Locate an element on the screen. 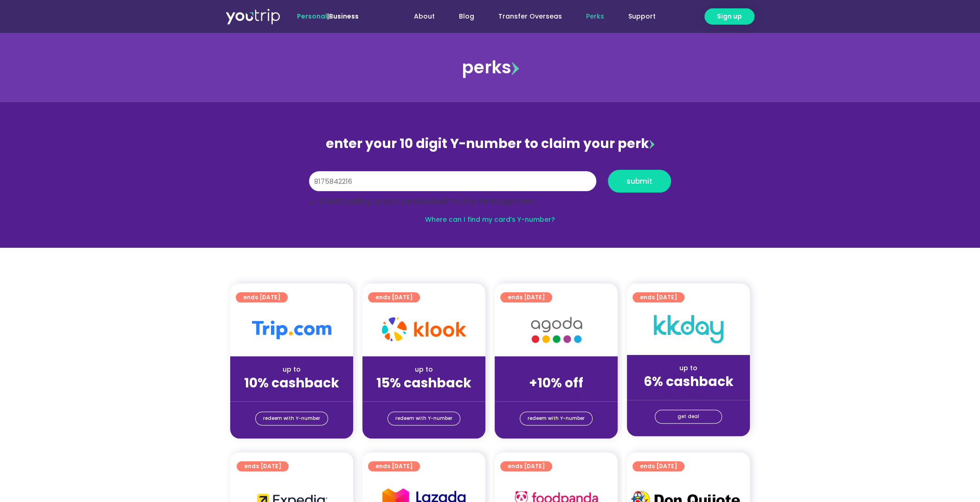  span: submit is located at coordinates (639, 181).